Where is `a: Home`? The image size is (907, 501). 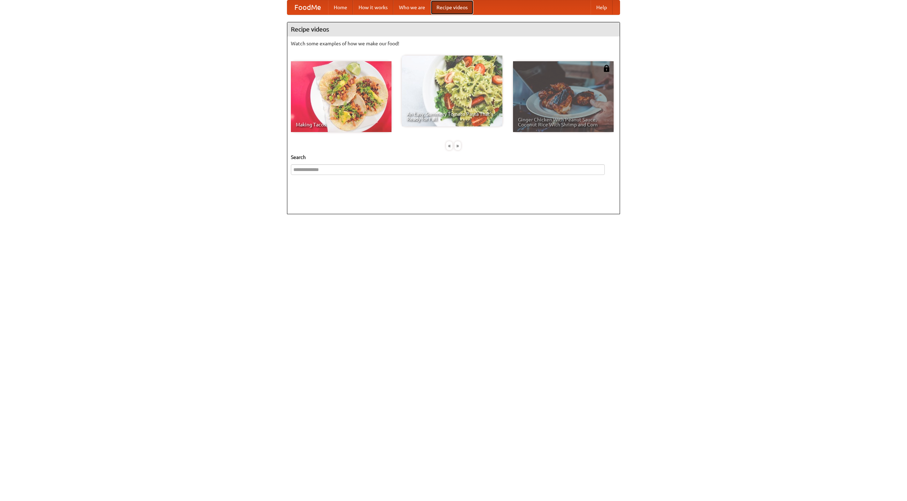 a: Home is located at coordinates (340, 7).